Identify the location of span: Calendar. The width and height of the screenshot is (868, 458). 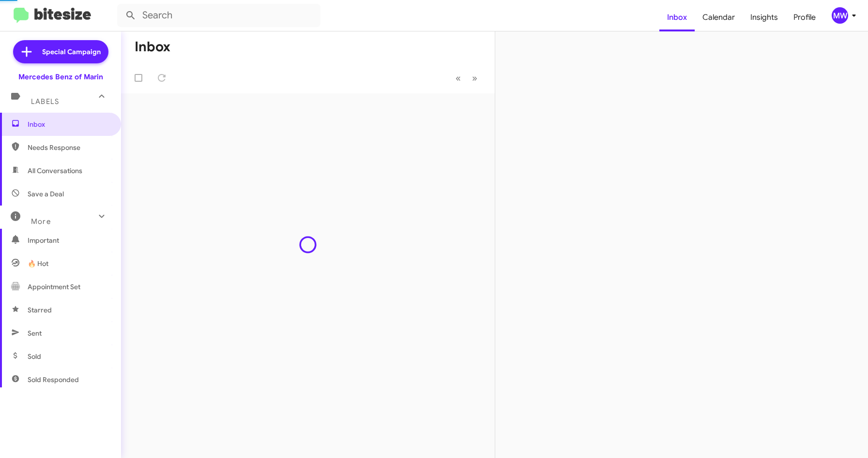
(718, 17).